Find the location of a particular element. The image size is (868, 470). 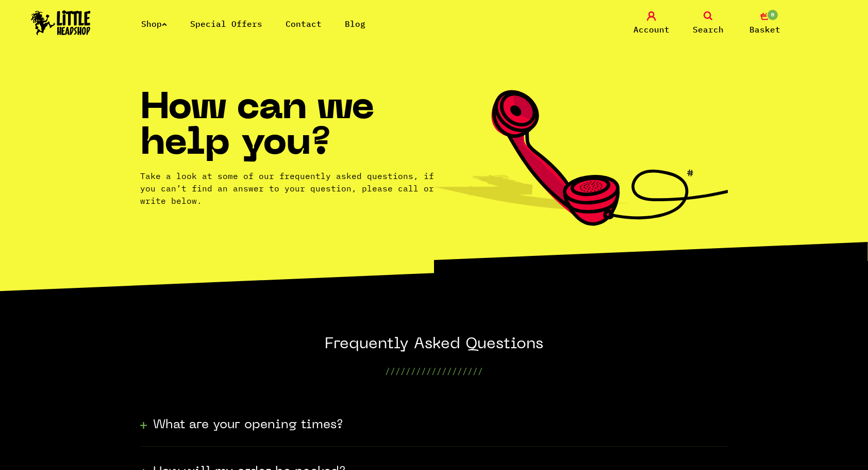

img: Little Head Shop Logo is located at coordinates (61, 23).